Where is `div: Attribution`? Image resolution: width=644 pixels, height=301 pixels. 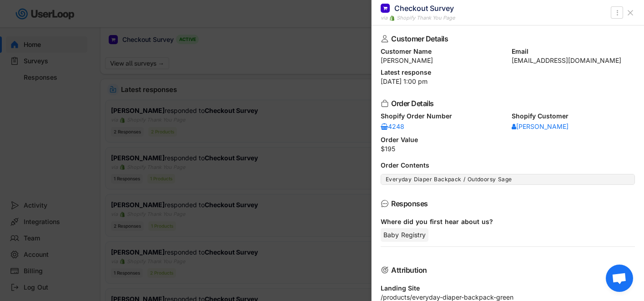
div: Attribution is located at coordinates (506, 270).